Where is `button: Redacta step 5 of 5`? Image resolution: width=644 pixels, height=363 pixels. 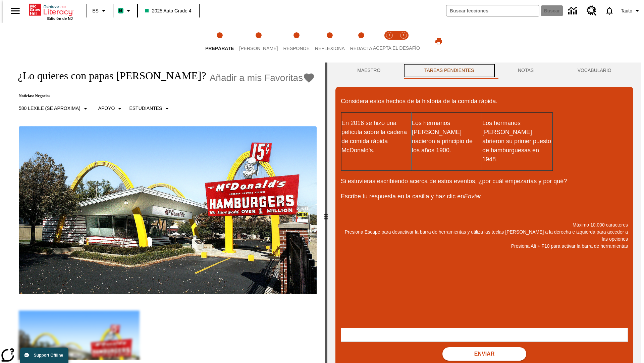
button: Redacta step 5 of 5 is located at coordinates (361, 41).